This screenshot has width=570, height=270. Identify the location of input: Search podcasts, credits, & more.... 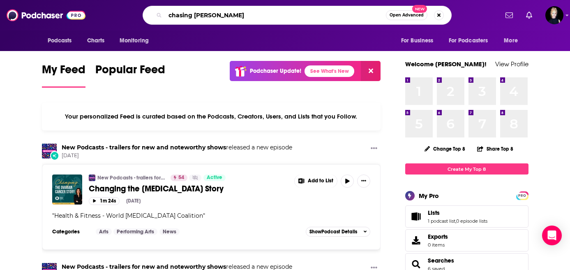
(275, 15).